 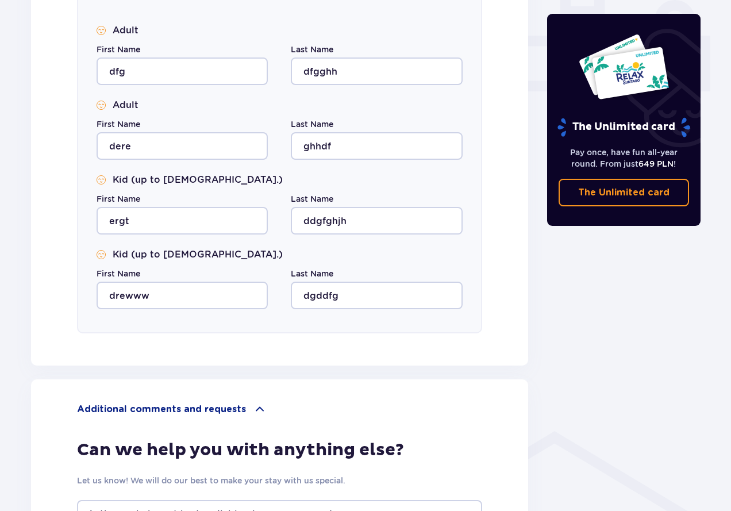 What do you see at coordinates (624, 193) in the screenshot?
I see `a: The Unlimited card` at bounding box center [624, 193].